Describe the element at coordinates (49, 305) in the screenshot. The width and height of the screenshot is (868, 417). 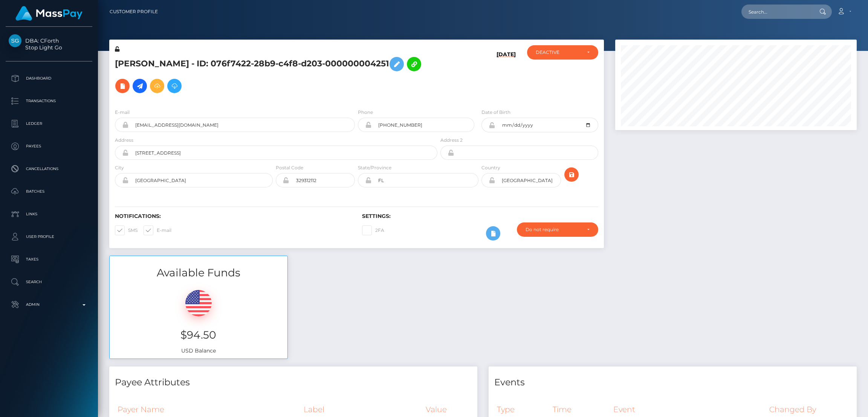
I see `a: Admin` at that location.